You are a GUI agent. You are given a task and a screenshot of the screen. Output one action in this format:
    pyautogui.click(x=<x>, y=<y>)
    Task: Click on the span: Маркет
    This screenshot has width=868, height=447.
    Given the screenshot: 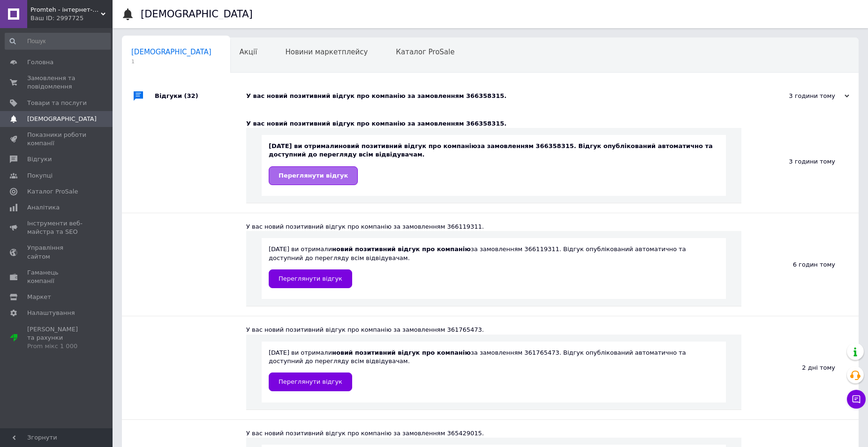 What is the action you would take?
    pyautogui.click(x=39, y=297)
    